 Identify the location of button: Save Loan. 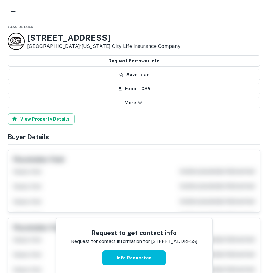
(134, 75).